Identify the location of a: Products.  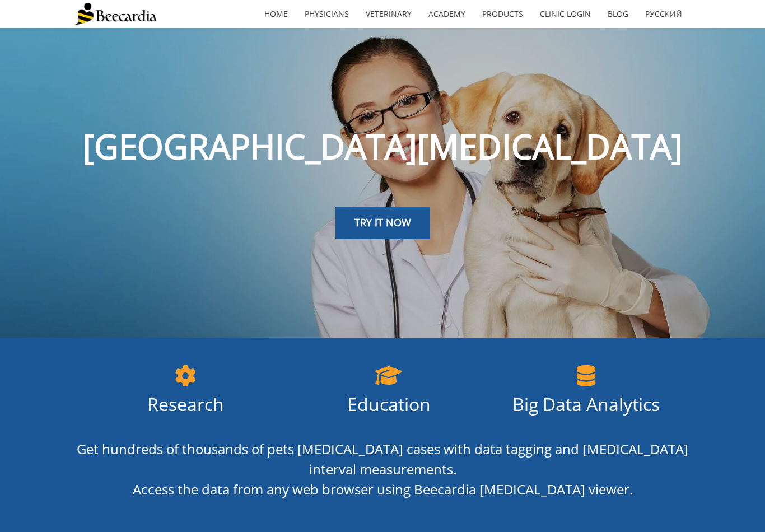
(502, 14).